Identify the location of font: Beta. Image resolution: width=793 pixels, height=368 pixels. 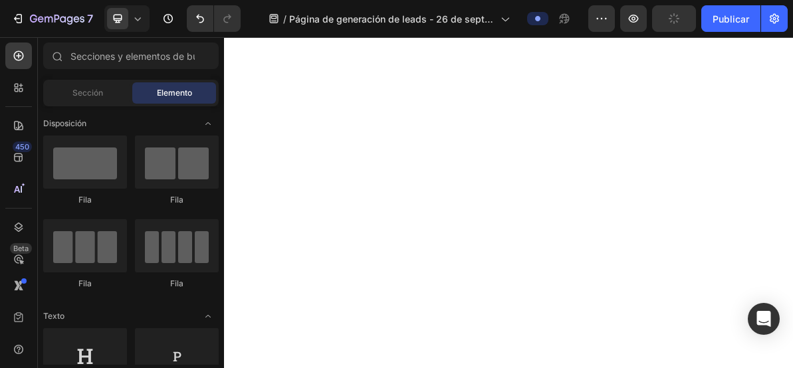
(21, 249).